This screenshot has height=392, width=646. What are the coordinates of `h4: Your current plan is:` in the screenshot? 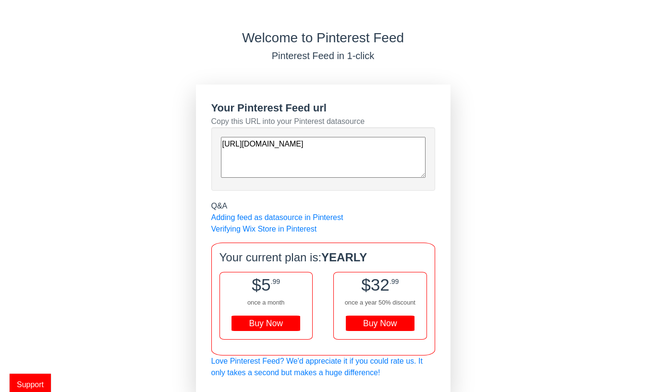 It's located at (323, 257).